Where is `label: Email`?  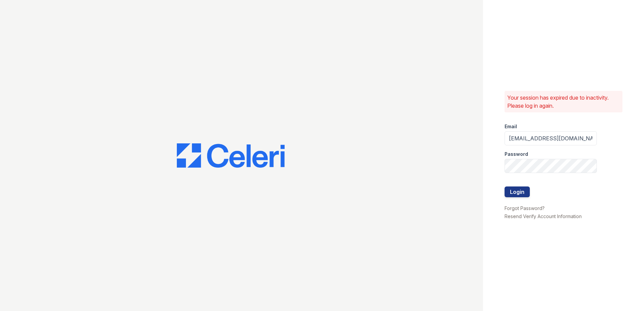
label: Email is located at coordinates (511, 127).